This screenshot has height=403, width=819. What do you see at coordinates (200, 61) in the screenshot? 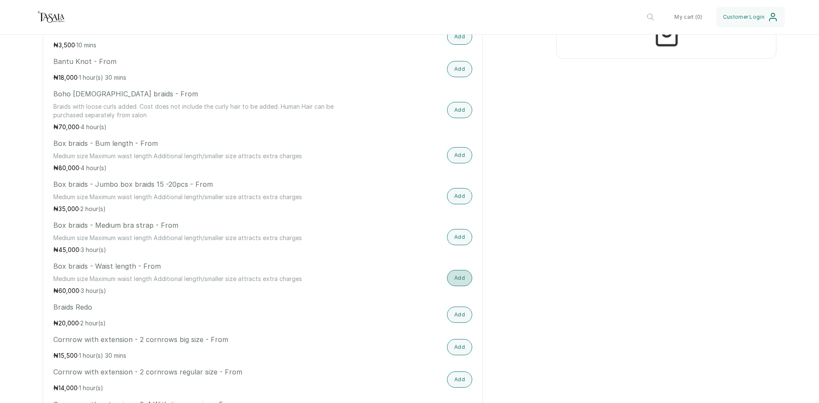
I see `p: Bantu Knot - From` at bounding box center [200, 61].